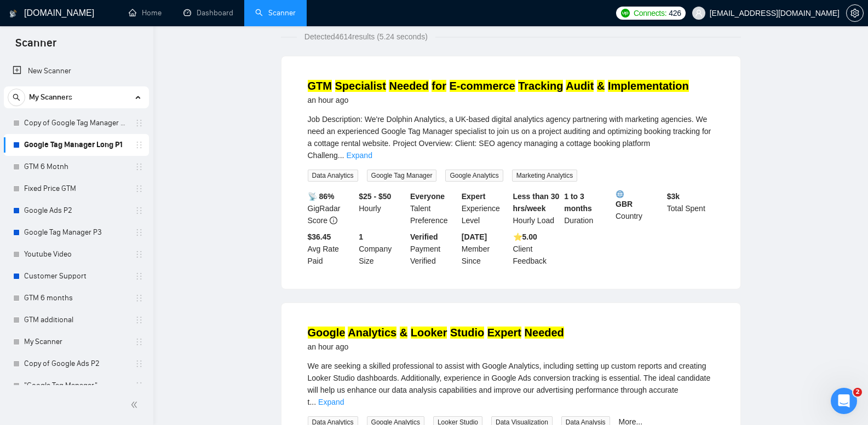 This screenshot has width=868, height=425. What do you see at coordinates (76, 71) in the screenshot?
I see `a: New Scanner` at bounding box center [76, 71].